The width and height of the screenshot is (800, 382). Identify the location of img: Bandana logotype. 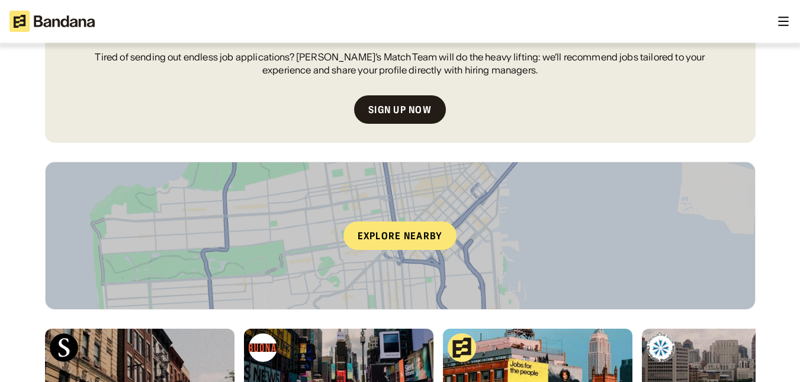
(52, 21).